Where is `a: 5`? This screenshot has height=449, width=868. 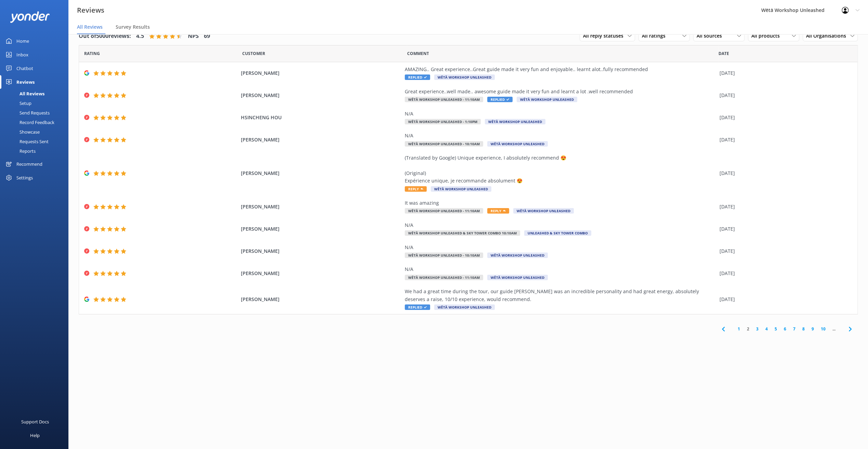 a: 5 is located at coordinates (775, 328).